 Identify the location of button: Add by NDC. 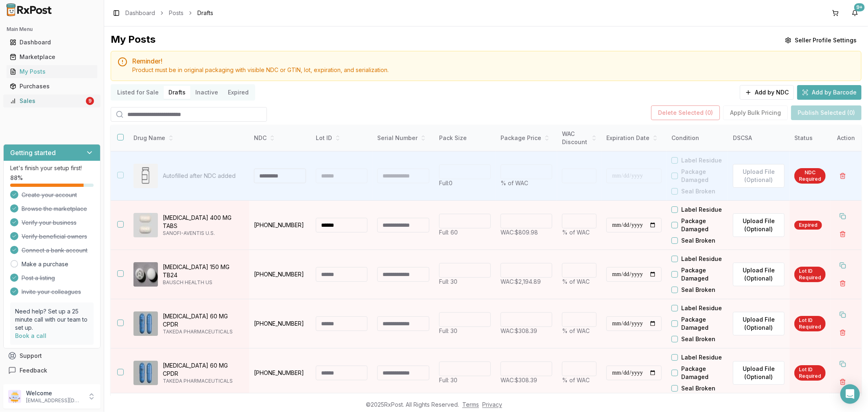
(767, 92).